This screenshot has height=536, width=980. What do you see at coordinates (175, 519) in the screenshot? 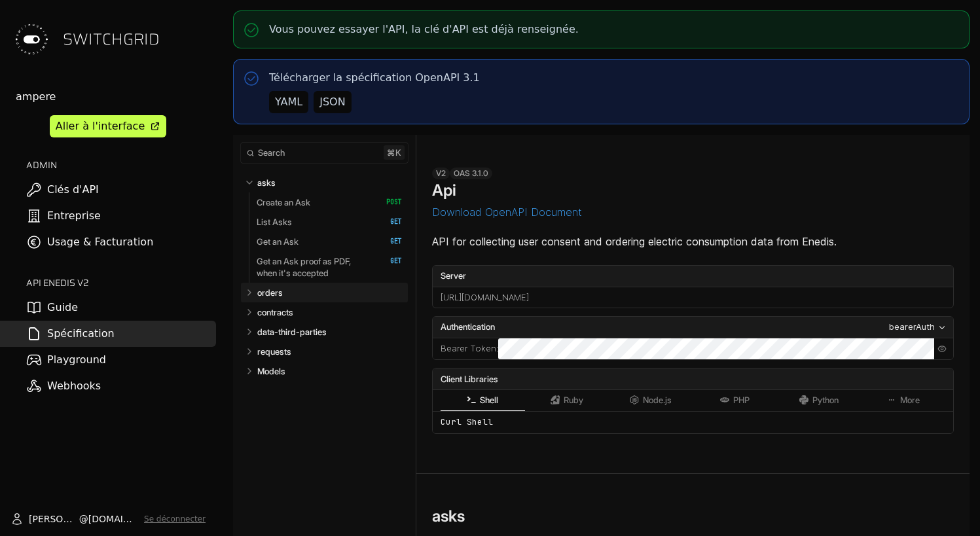
I see `button: Se déconnecter` at bounding box center [175, 519].